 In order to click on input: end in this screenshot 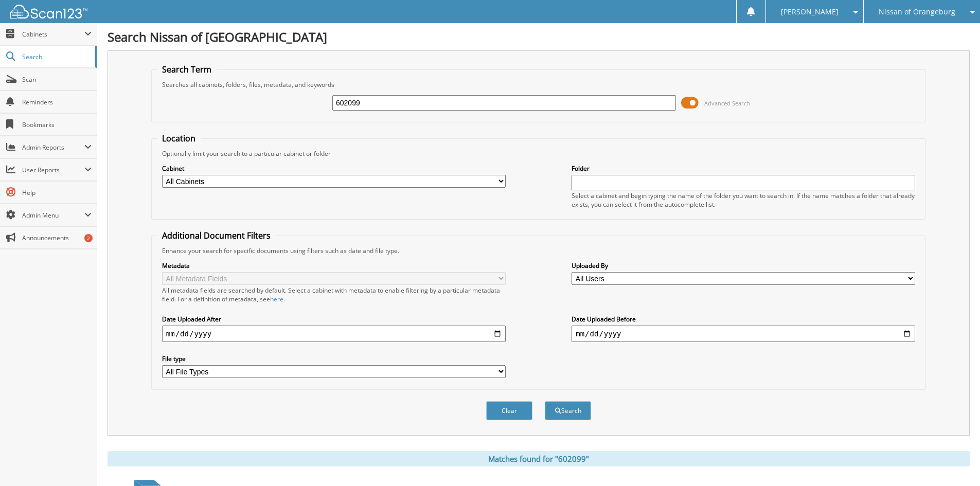, I will do `click(744, 333)`.